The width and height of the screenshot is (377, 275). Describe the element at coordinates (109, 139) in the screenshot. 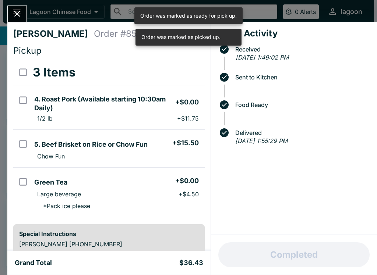

I see `table: orders table` at that location.